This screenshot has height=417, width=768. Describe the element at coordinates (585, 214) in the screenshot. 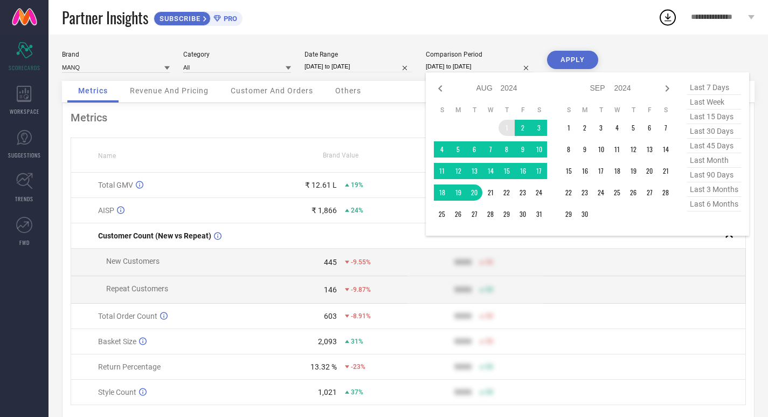

I see `td: Mon Sep 30 2024` at that location.